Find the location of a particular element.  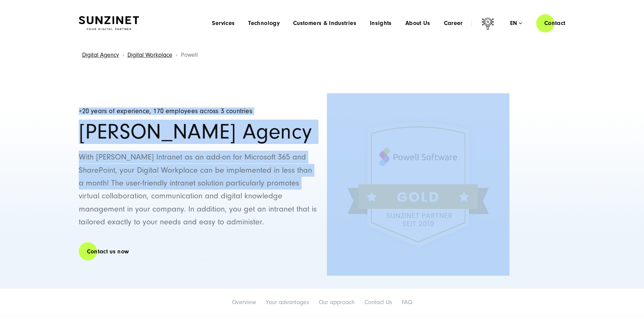

a: Contact us now is located at coordinates (108, 251).